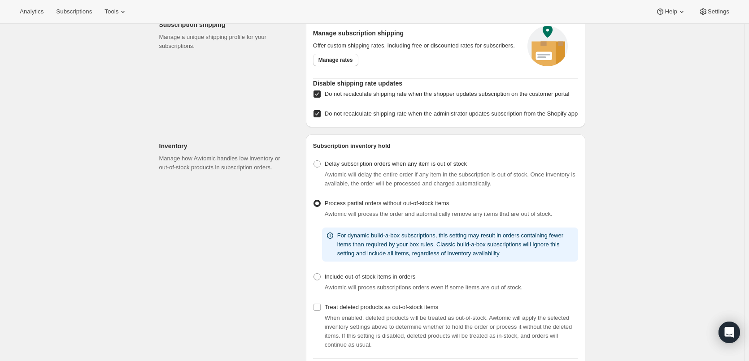 This screenshot has width=749, height=361. What do you see at coordinates (714, 12) in the screenshot?
I see `button: Settings` at bounding box center [714, 12].